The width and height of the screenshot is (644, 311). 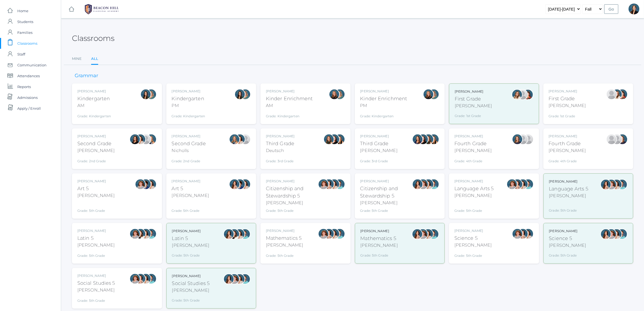 I want to click on span: Classrooms, so click(x=27, y=43).